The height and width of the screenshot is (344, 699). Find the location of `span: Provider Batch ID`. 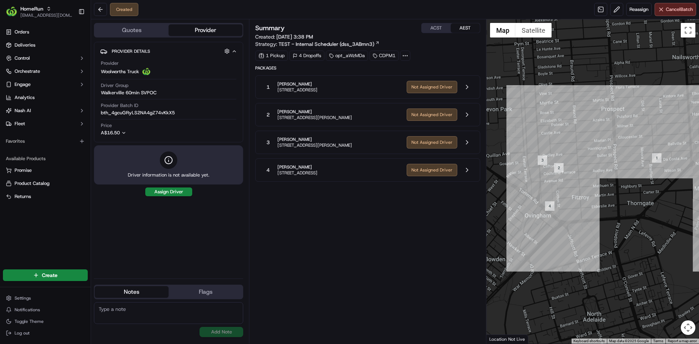

span: Provider Batch ID is located at coordinates (119, 106).